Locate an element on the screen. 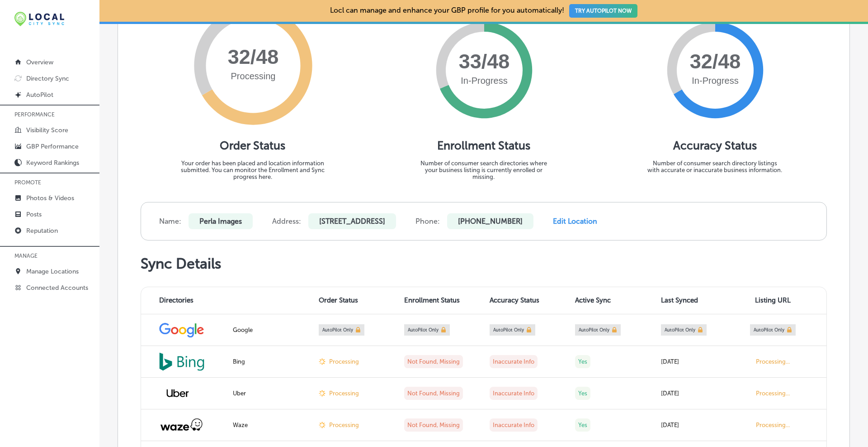 This screenshot has width=868, height=447. a: Edit Location is located at coordinates (575, 221).